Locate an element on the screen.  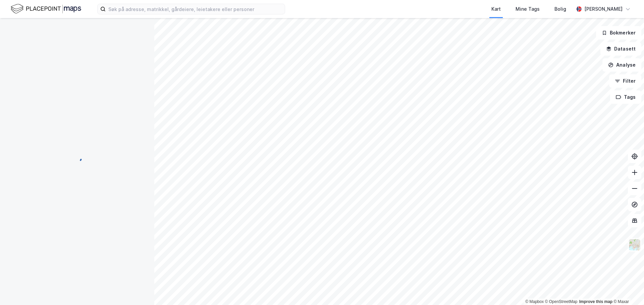
button: Filter is located at coordinates (625, 81).